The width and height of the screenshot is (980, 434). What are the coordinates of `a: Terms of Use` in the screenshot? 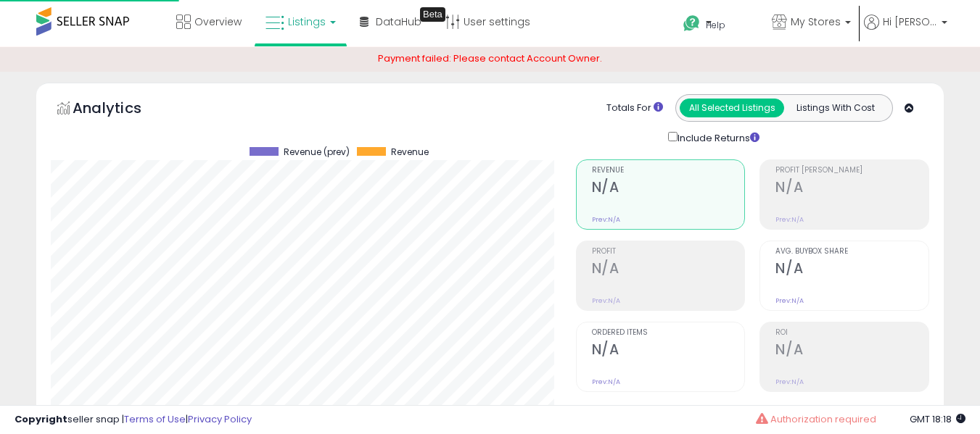 It's located at (155, 419).